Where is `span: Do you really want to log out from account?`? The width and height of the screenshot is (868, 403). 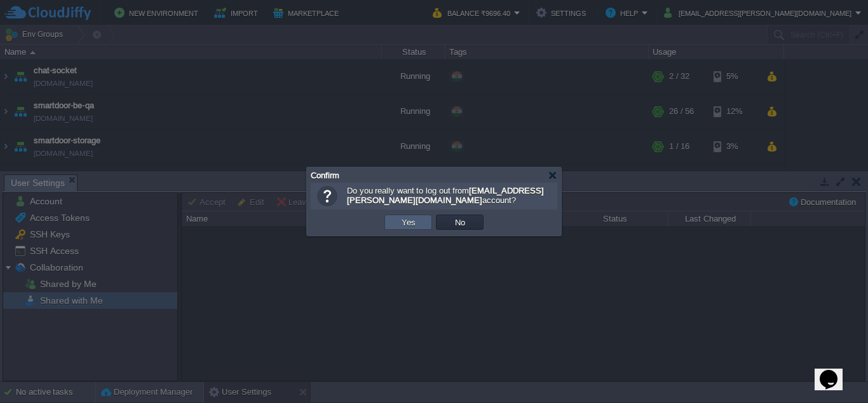
span: Do you really want to log out from account? is located at coordinates (446, 195).